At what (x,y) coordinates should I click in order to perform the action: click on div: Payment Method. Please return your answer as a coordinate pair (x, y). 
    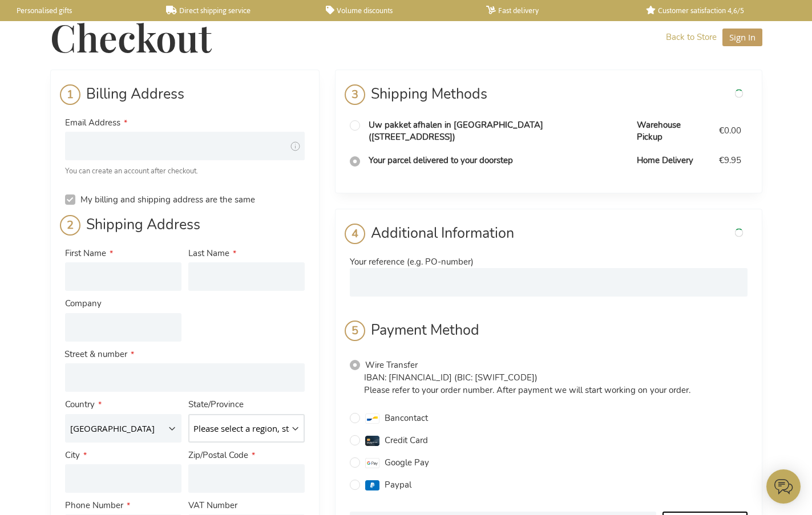
    Looking at the image, I should click on (548, 335).